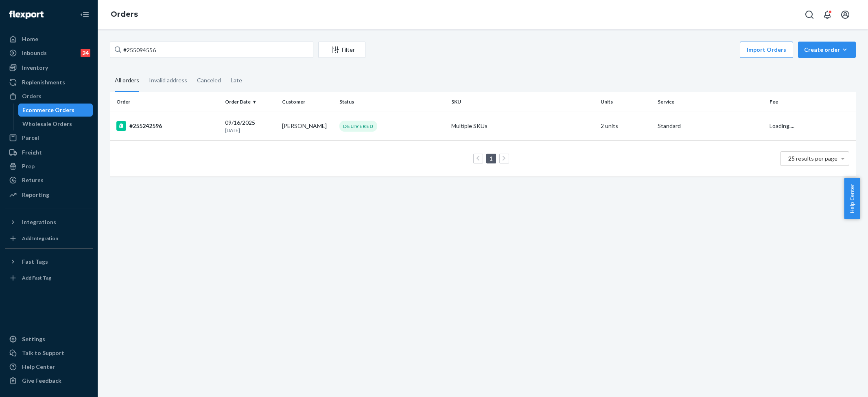 The width and height of the screenshot is (868, 397). I want to click on div: Talk to Support, so click(43, 353).